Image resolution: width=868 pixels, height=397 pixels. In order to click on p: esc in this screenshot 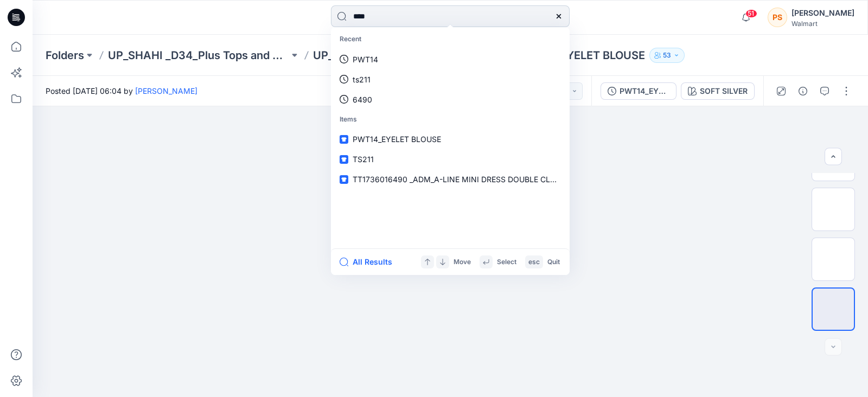, I will do `click(534, 262)`.